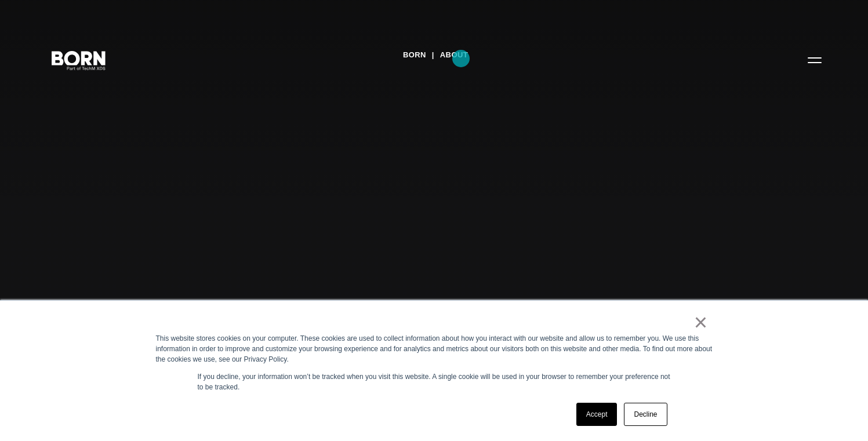  What do you see at coordinates (434, 349) in the screenshot?
I see `div: This website stores cookies on your computer. These cookies are used to collect information about...` at bounding box center [434, 349].